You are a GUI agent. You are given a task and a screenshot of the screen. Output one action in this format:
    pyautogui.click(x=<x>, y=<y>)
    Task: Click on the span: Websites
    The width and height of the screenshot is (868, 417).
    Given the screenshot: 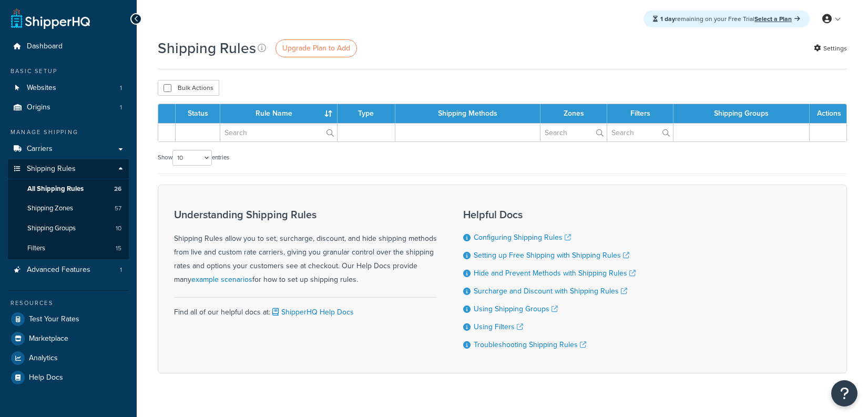 What is the action you would take?
    pyautogui.click(x=42, y=88)
    